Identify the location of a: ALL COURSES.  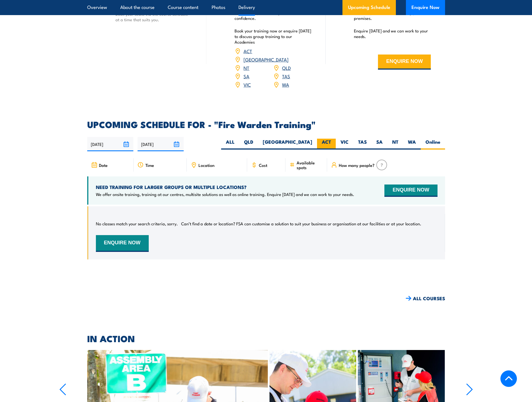
(425, 299).